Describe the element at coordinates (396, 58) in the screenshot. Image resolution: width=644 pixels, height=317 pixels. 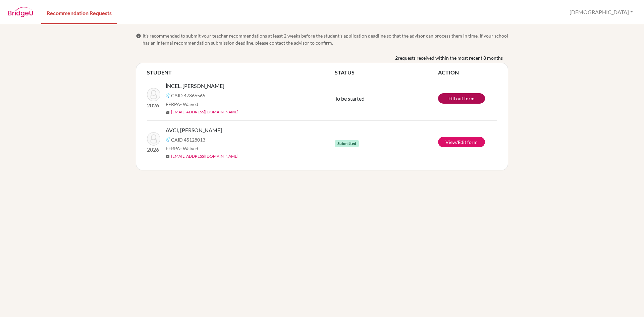
I see `b: 2` at that location.